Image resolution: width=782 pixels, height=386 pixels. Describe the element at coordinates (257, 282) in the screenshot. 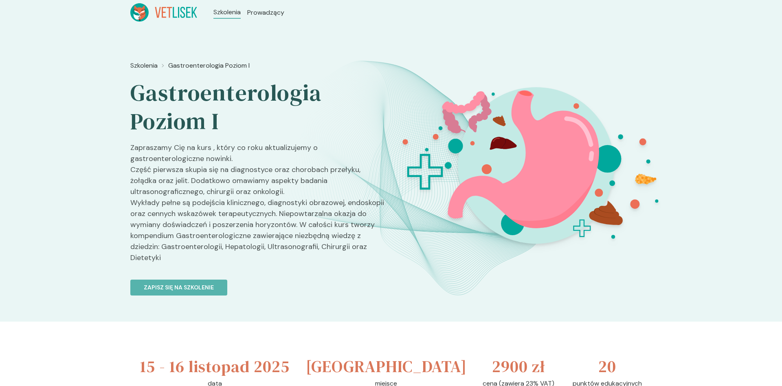

I see `a: Zapisz się na szkolenie` at that location.